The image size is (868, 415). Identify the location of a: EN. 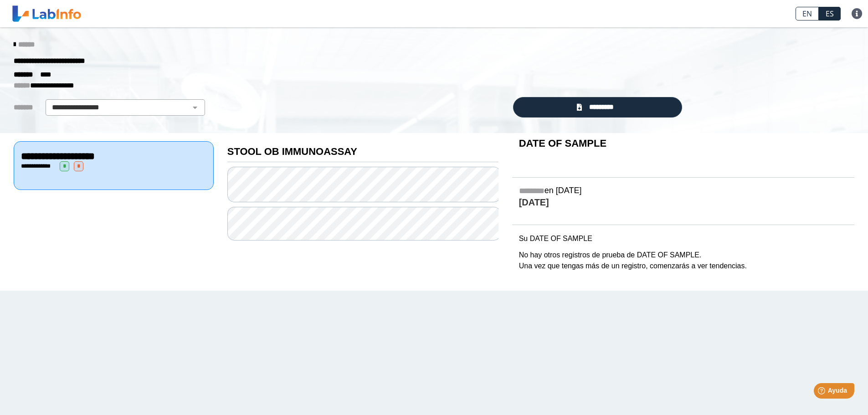
(807, 13).